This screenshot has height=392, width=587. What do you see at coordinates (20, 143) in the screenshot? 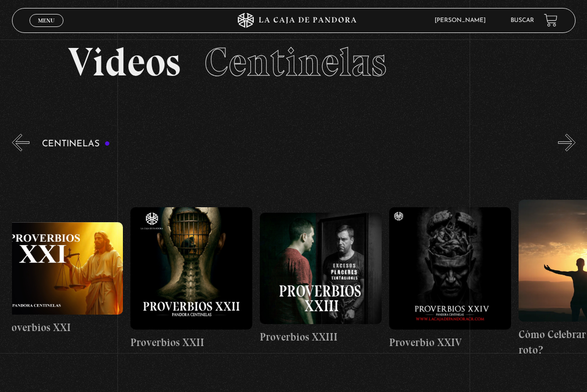
I see `button: Previous` at bounding box center [20, 143].